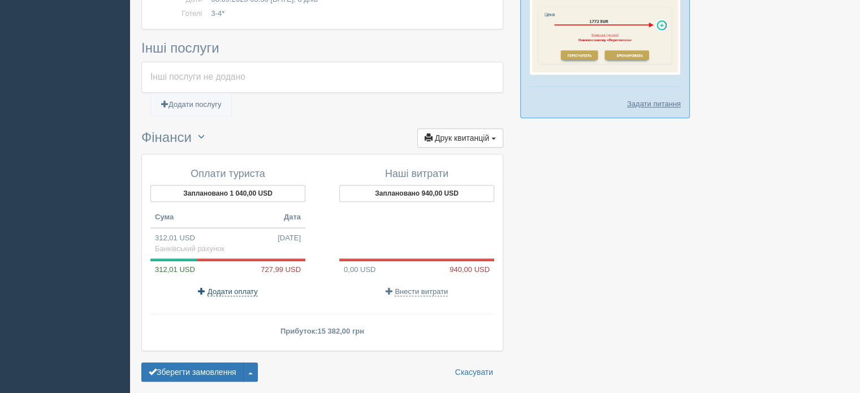  I want to click on a: Задати питання, so click(653, 103).